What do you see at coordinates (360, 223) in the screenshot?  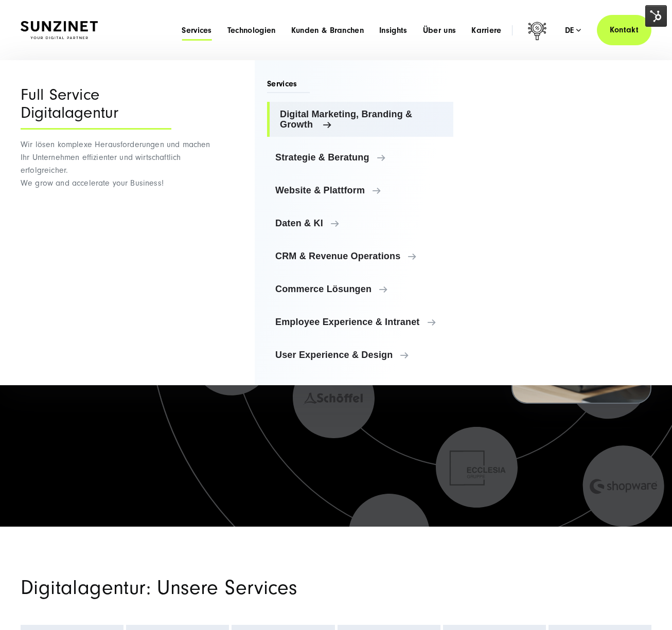 I see `span: Daten & KI` at bounding box center [360, 223].